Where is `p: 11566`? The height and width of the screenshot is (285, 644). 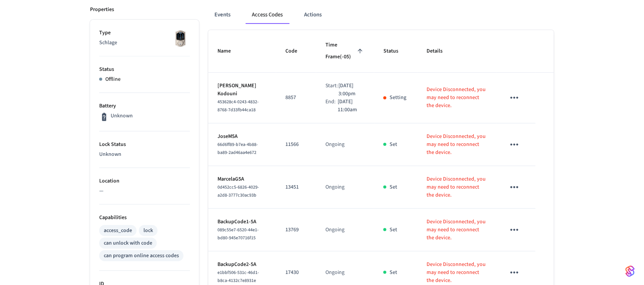
p: 11566 is located at coordinates (296, 144).